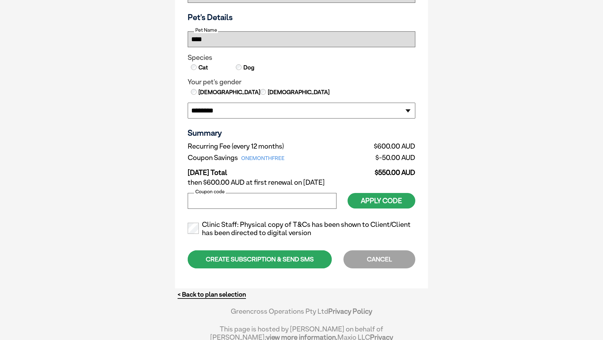  What do you see at coordinates (382, 200) in the screenshot?
I see `button: Apply Code` at bounding box center [382, 200].